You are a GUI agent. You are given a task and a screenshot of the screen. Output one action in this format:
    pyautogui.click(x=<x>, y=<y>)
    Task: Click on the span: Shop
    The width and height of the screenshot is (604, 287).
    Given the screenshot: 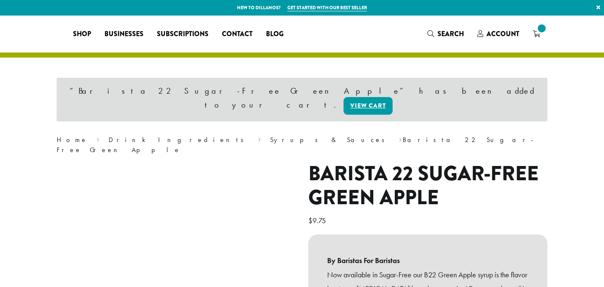 What is the action you would take?
    pyautogui.click(x=82, y=34)
    